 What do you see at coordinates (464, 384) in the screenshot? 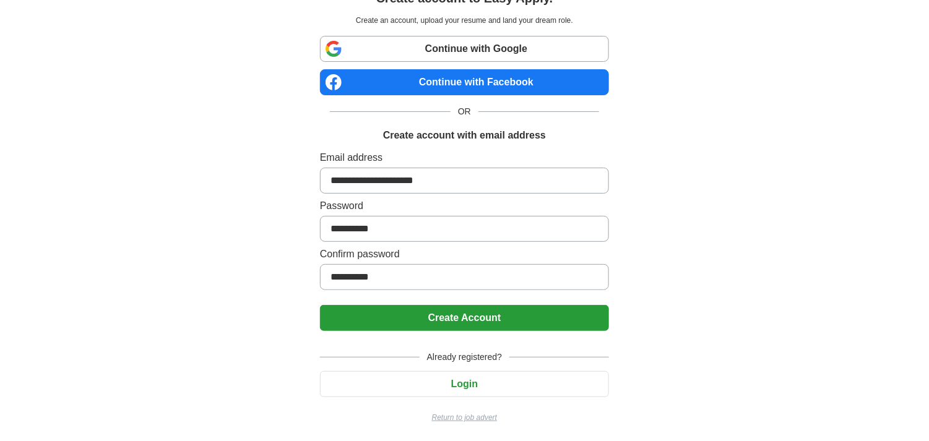
I see `a: Login` at bounding box center [464, 384].